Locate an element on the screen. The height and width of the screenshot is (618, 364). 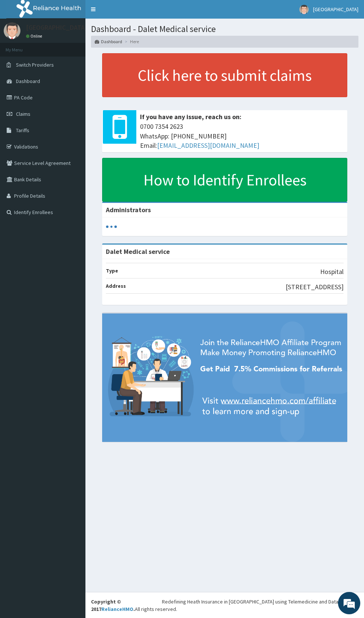
p: Hospital is located at coordinates (332, 272).